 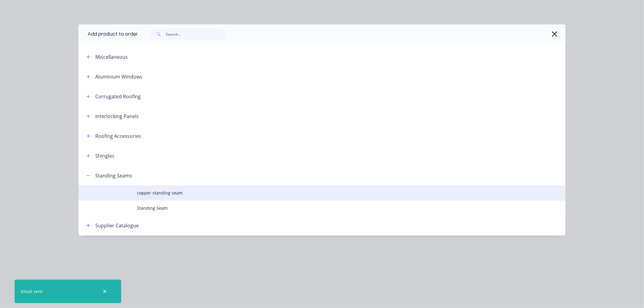 I want to click on div: Shingles, so click(x=105, y=156).